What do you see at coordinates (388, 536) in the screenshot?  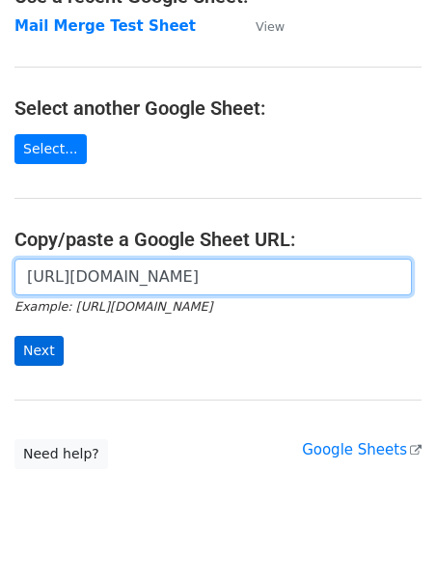 I see `div: Chat Widget` at bounding box center [388, 536].